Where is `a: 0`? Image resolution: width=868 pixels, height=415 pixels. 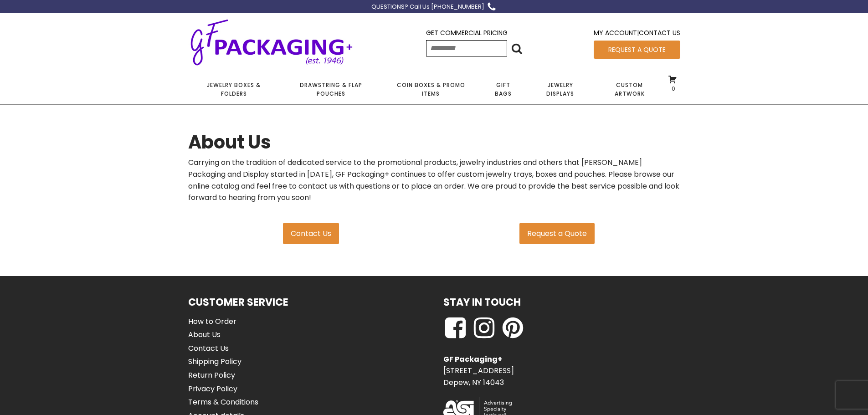 a: 0 is located at coordinates (673, 83).